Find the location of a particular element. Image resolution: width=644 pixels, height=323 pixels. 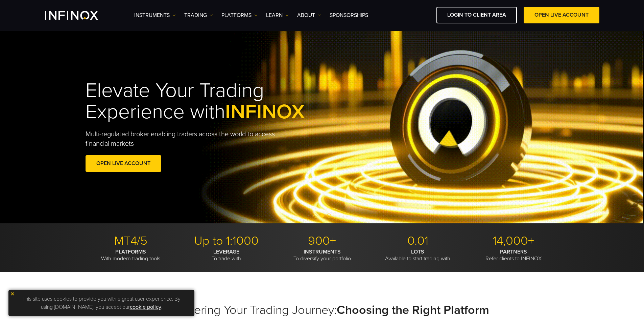

p: Refer clients to INFINOX is located at coordinates (514, 255).